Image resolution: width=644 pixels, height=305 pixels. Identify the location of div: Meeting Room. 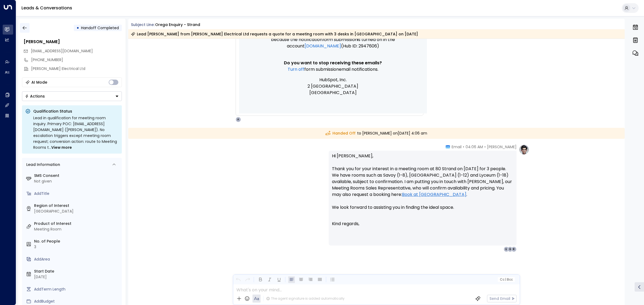
(77, 230).